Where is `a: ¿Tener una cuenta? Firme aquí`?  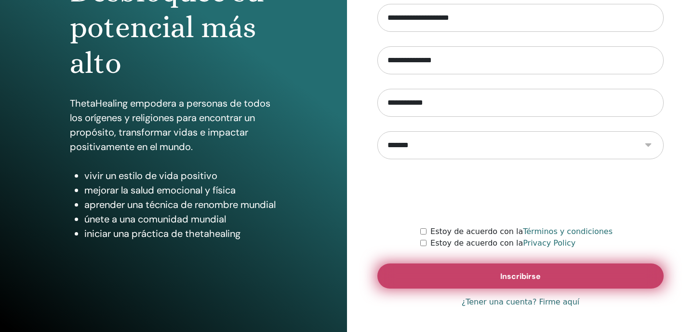
a: ¿Tener una cuenta? Firme aquí is located at coordinates (521, 302).